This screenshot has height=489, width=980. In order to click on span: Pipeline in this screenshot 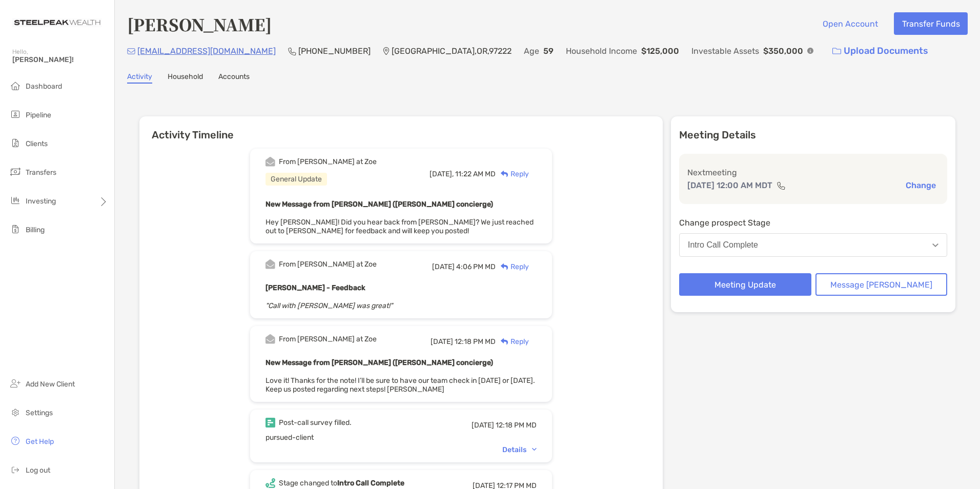, I will do `click(39, 115)`.